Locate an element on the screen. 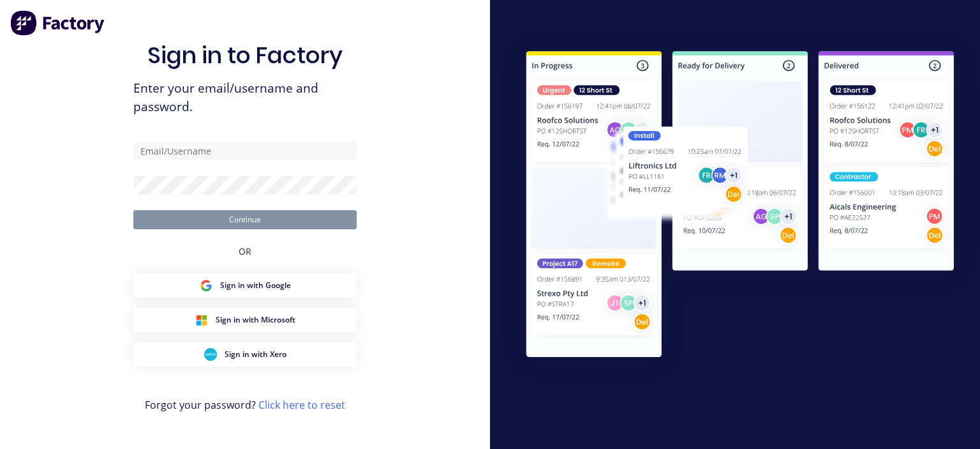 The image size is (980, 449). h1: Sign in to Factory is located at coordinates (245, 55).